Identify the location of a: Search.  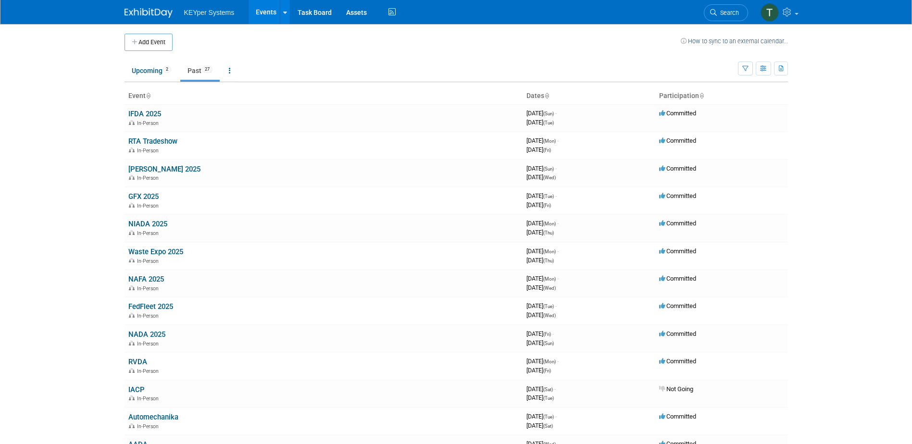
(726, 13).